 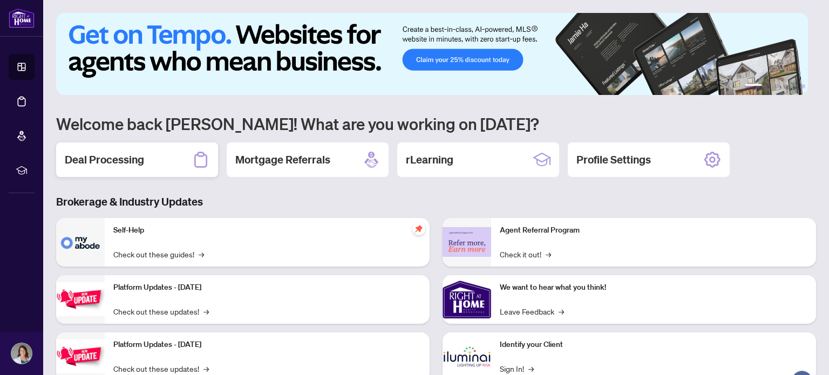 What do you see at coordinates (467, 300) in the screenshot?
I see `img: We want to hear what you think!` at bounding box center [467, 300].